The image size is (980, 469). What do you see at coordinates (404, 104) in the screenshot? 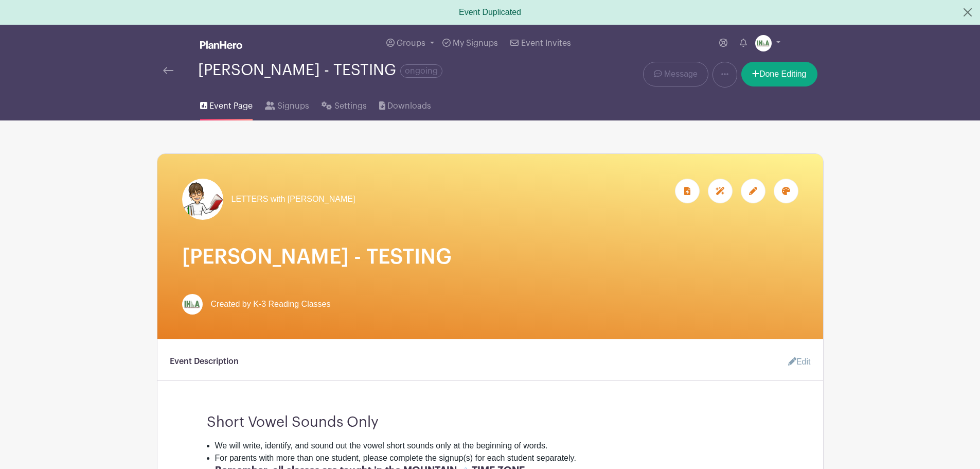
I see `a: Downloads` at bounding box center [404, 104].